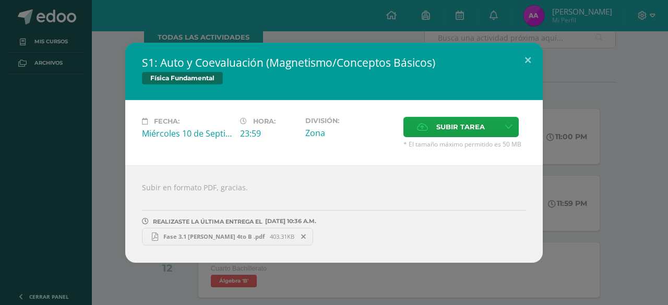 The width and height of the screenshot is (668, 305). Describe the element at coordinates (304, 237) in the screenshot. I see `span: Remover entrega` at that location.